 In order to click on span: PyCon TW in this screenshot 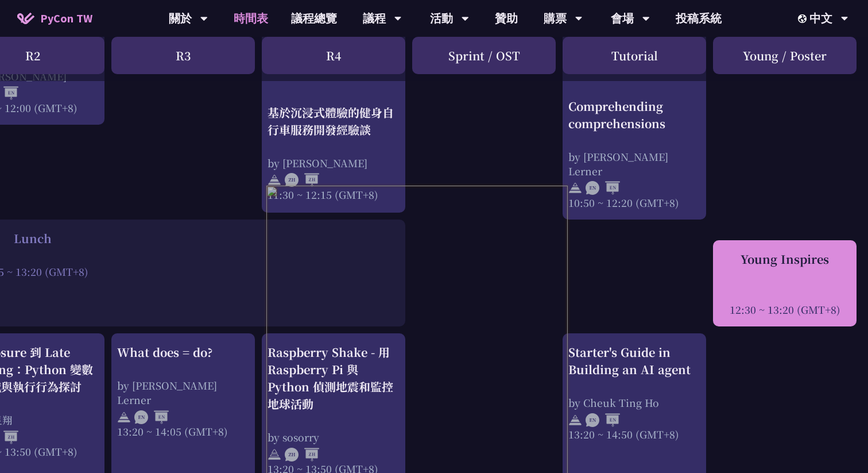, I will do `click(66, 18)`.